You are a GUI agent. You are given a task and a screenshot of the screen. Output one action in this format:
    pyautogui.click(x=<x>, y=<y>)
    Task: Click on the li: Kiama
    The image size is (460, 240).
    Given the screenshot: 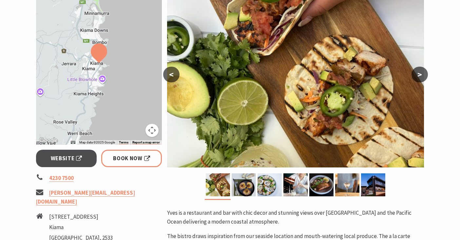 What is the action you would take?
    pyautogui.click(x=81, y=227)
    